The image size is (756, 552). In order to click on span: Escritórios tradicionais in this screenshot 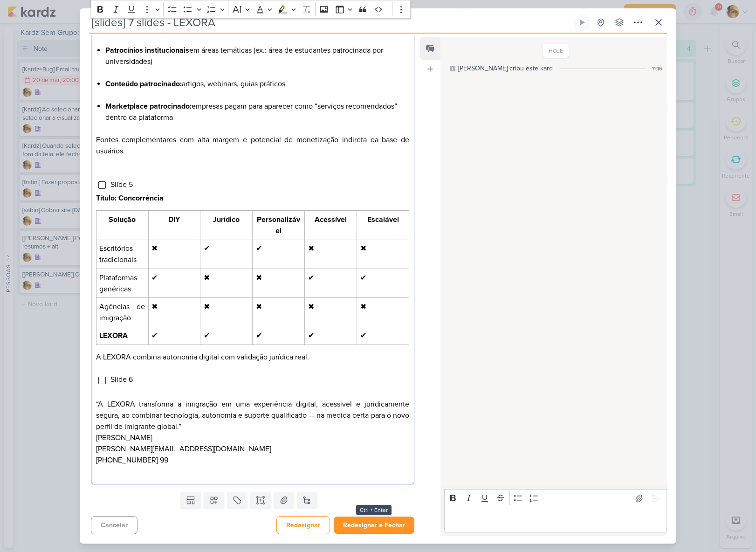, I will do `click(118, 255)`.